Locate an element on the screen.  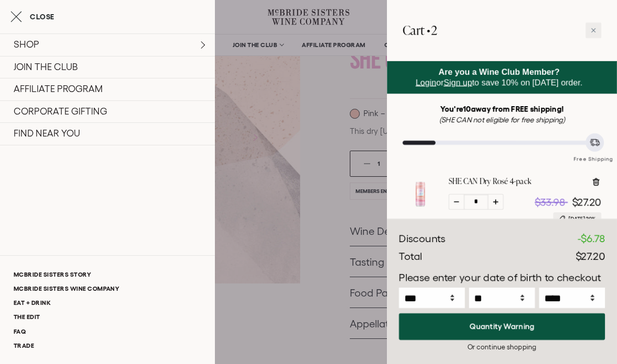
a: Sign up is located at coordinates (458, 82).